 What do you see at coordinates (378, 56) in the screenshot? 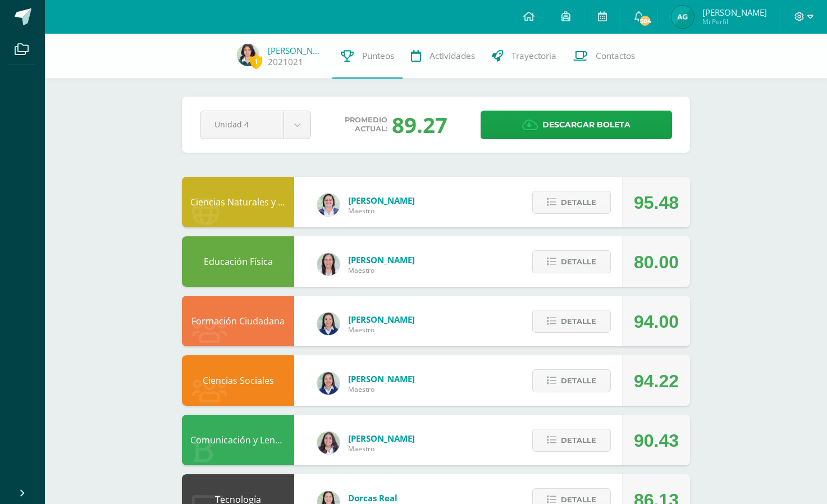
I see `span: Punteos` at bounding box center [378, 56].